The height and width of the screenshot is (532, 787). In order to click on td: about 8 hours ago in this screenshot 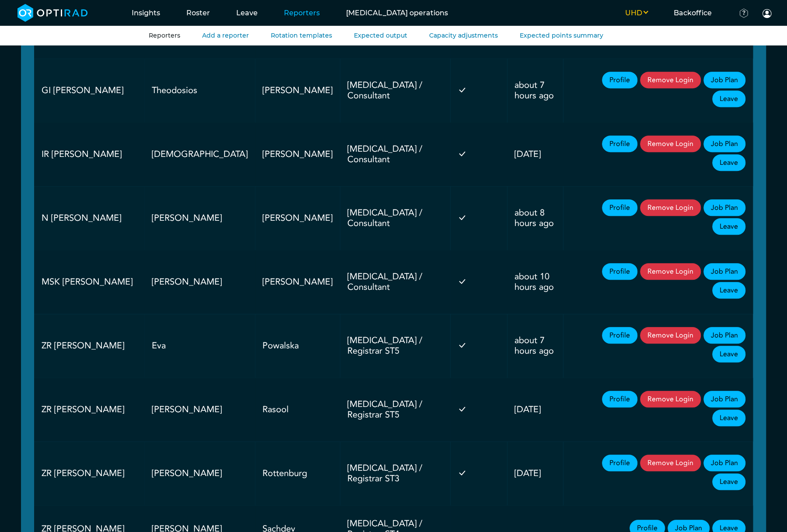, I will do `click(535, 218)`.